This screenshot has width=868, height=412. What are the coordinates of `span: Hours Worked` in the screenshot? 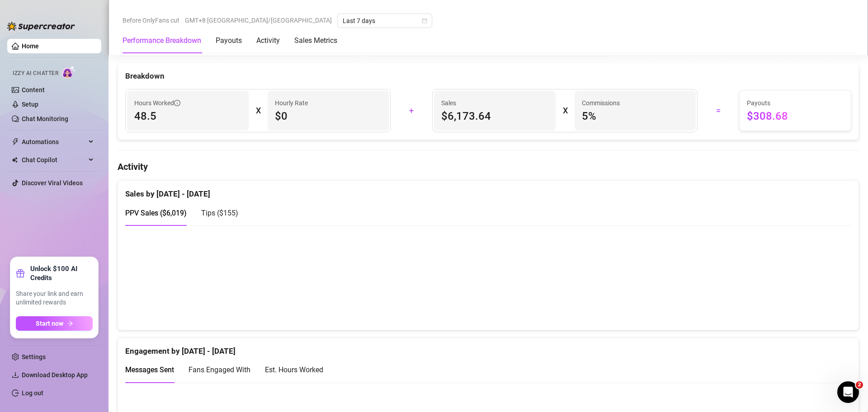 It's located at (157, 103).